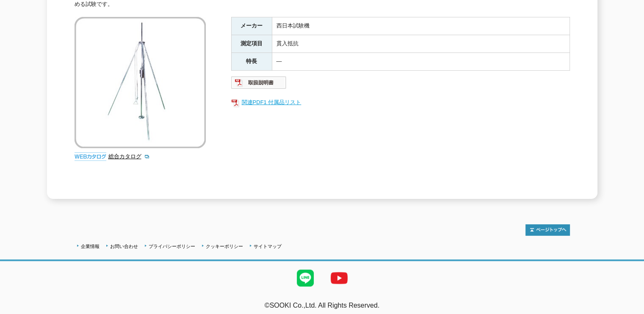  I want to click on a: サイトマップ, so click(268, 246).